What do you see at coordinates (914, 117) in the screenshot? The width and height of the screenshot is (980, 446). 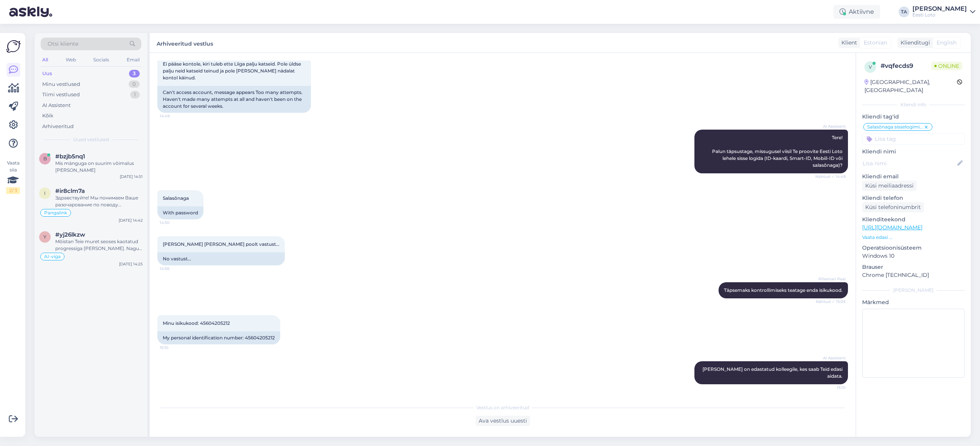 I see `p: Kliendi tag'id` at bounding box center [914, 117].